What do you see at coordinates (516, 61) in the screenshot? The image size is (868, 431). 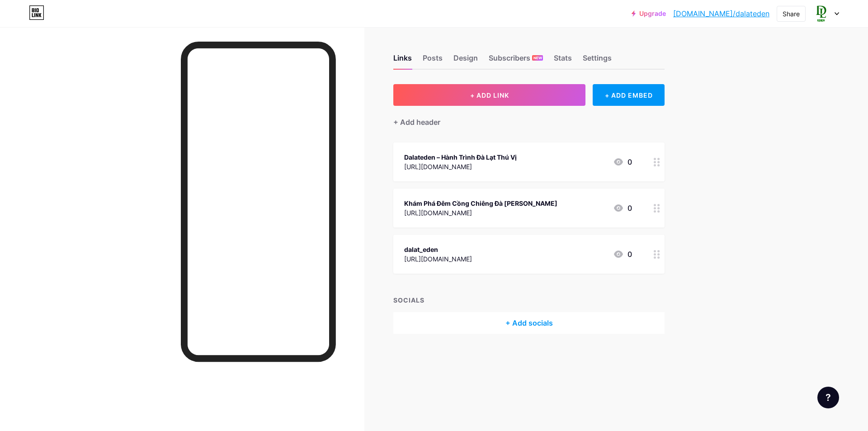 I see `div: Subscribers` at bounding box center [516, 61].